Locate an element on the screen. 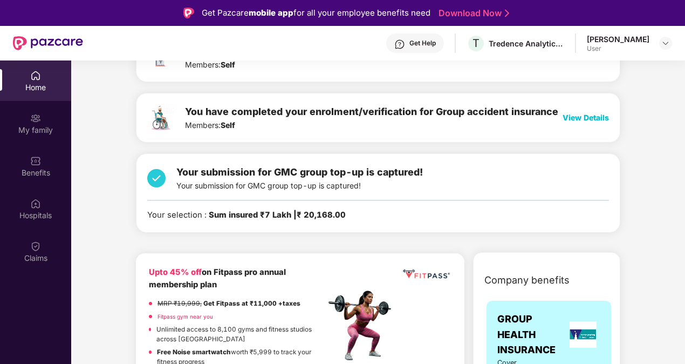  img: New Pazcare Logo is located at coordinates (48, 43).